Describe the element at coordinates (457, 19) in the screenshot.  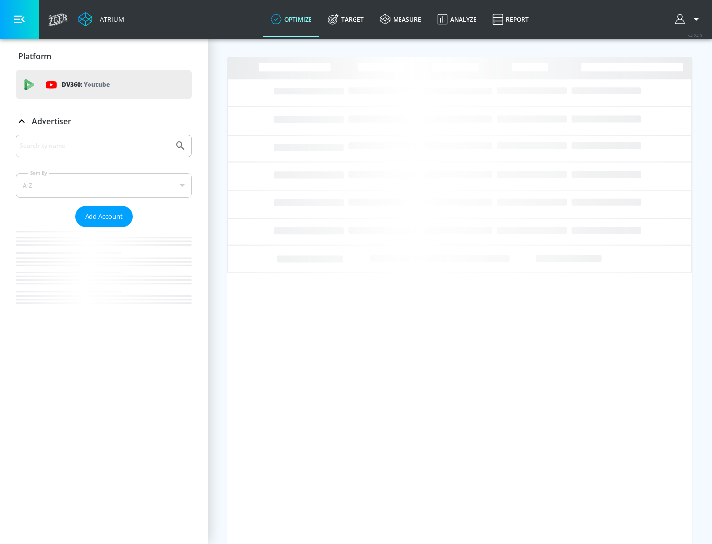
I see `a: Analyze` at that location.